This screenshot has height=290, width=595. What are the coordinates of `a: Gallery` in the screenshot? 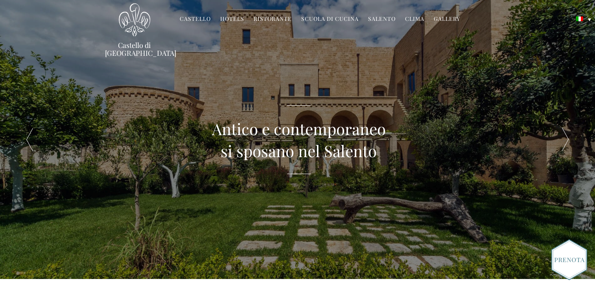 It's located at (447, 19).